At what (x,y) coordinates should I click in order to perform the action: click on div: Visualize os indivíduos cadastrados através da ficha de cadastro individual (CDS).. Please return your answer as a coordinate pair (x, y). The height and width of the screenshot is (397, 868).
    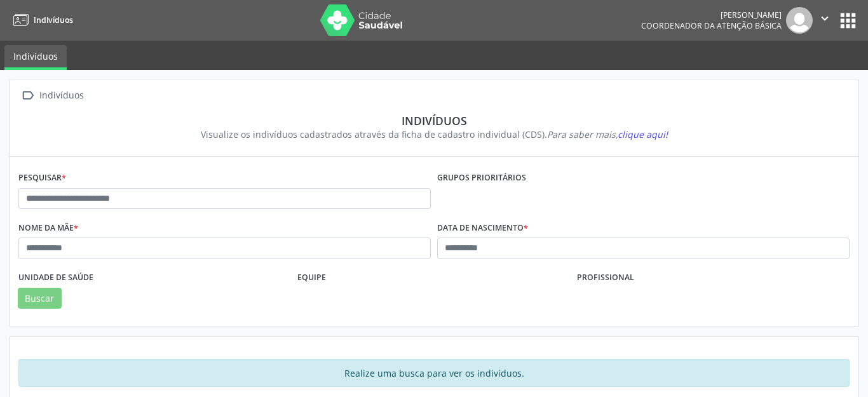
    Looking at the image, I should click on (434, 134).